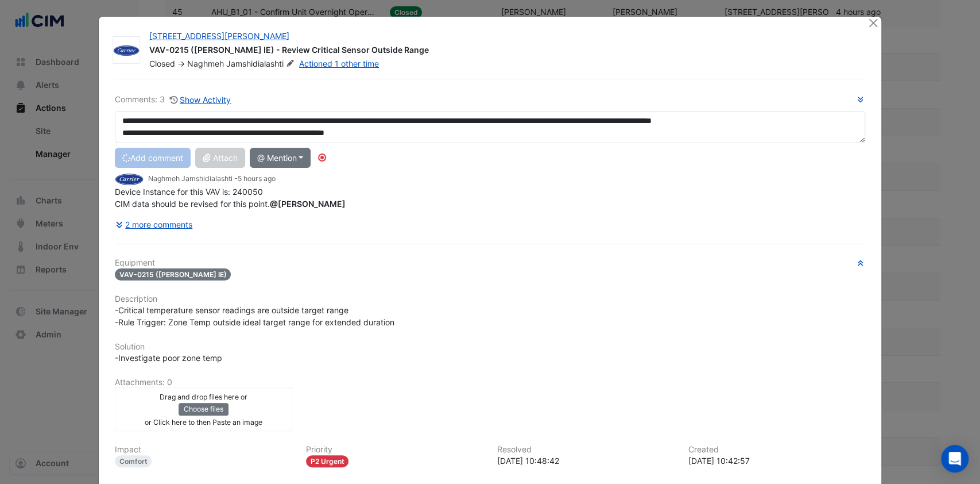 The height and width of the screenshot is (484, 980). What do you see at coordinates (395, 449) in the screenshot?
I see `h6: Priority` at bounding box center [395, 449].